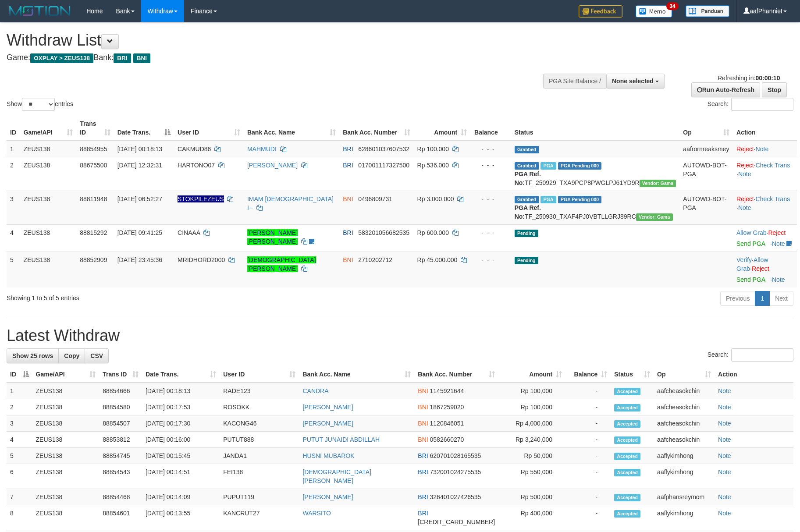 The width and height of the screenshot is (800, 532). What do you see at coordinates (93, 149) in the screenshot?
I see `span: 88854955` at bounding box center [93, 149].